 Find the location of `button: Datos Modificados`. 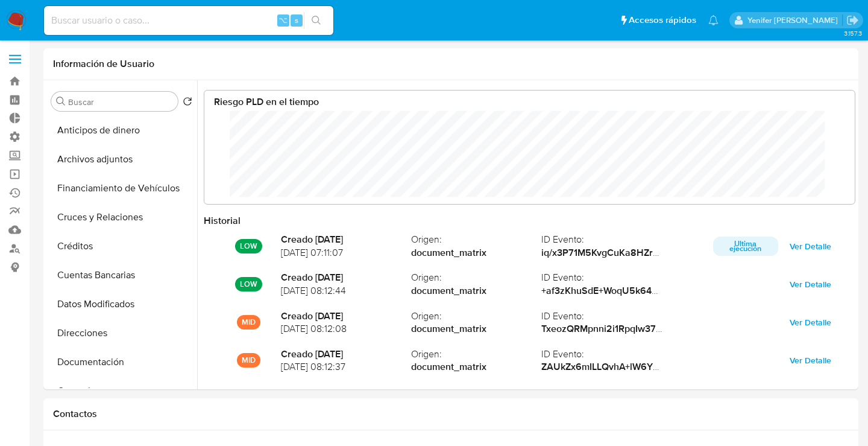

button: Datos Modificados is located at coordinates (122, 304).